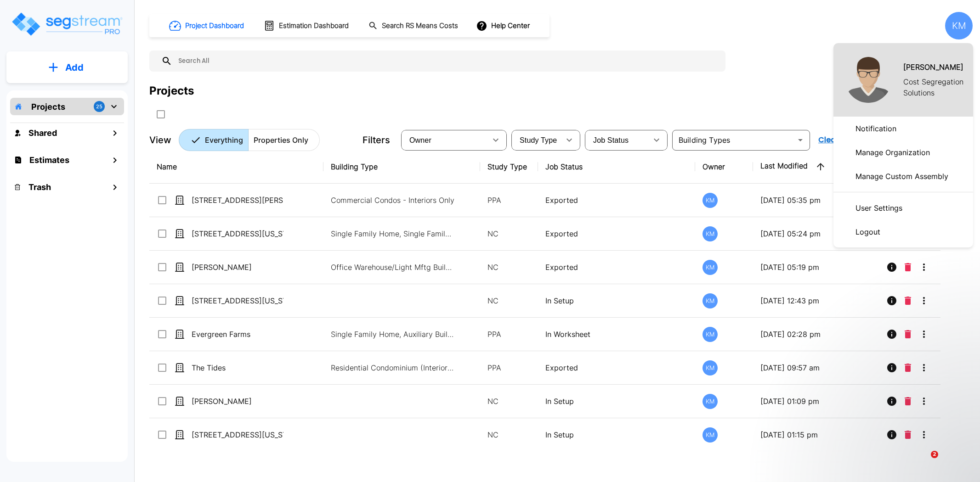 This screenshot has width=980, height=482. Describe the element at coordinates (879, 208) in the screenshot. I see `p: User Settings` at that location.